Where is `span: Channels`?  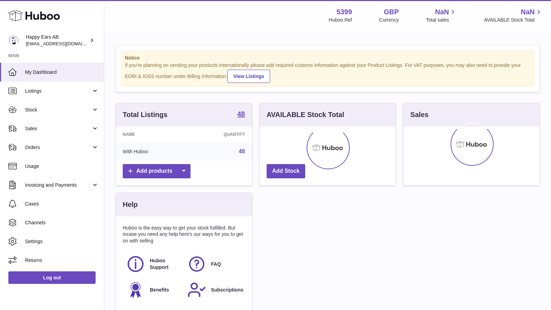 span: Channels is located at coordinates (62, 222).